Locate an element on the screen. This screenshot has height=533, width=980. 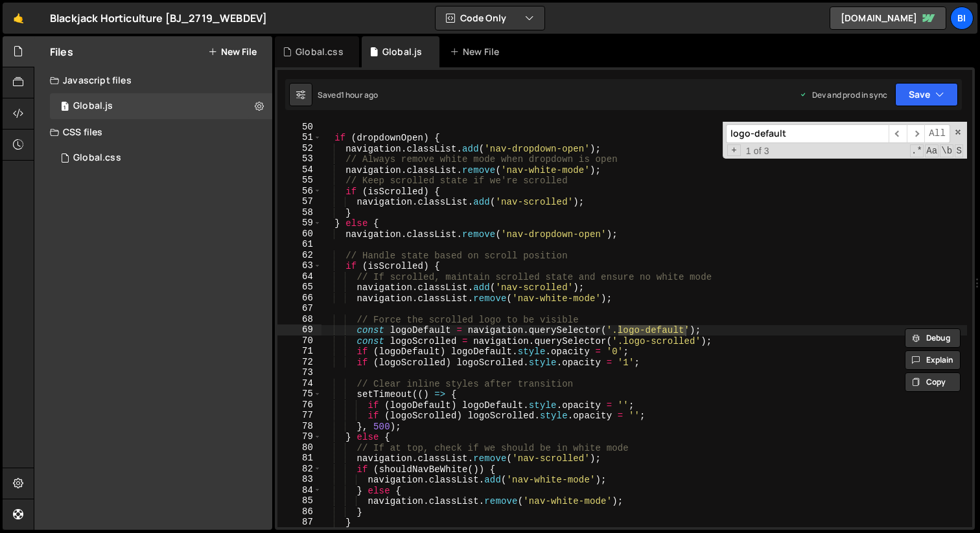
span: Alt-Enter is located at coordinates (937, 134).